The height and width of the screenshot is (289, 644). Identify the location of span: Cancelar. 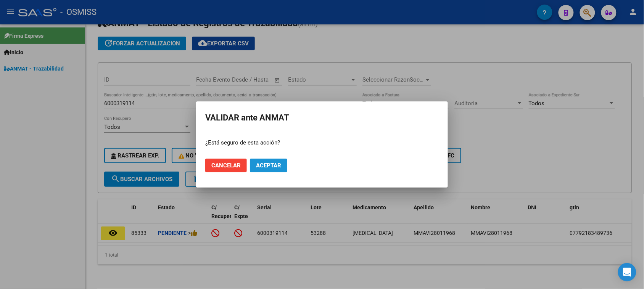
(226, 165).